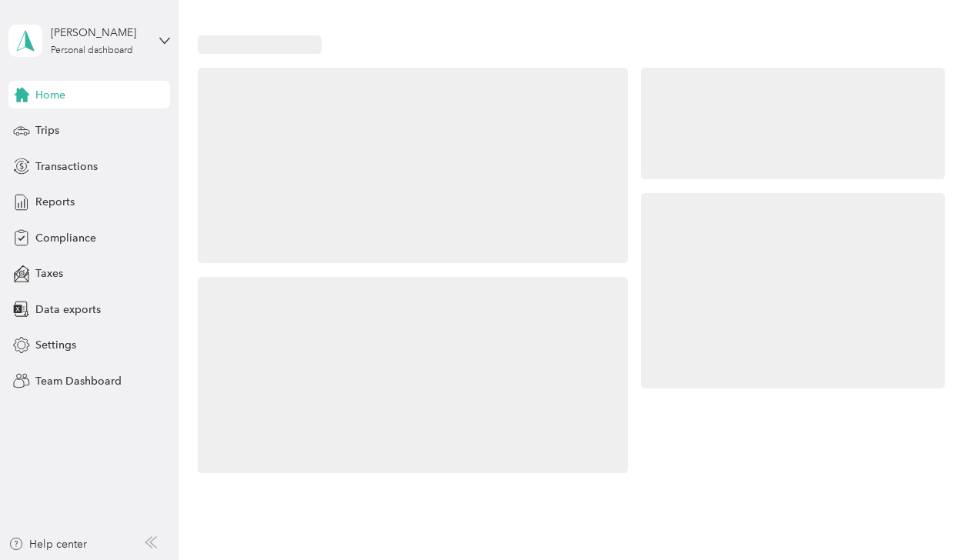 Image resolution: width=971 pixels, height=560 pixels. I want to click on span: Data exports, so click(68, 309).